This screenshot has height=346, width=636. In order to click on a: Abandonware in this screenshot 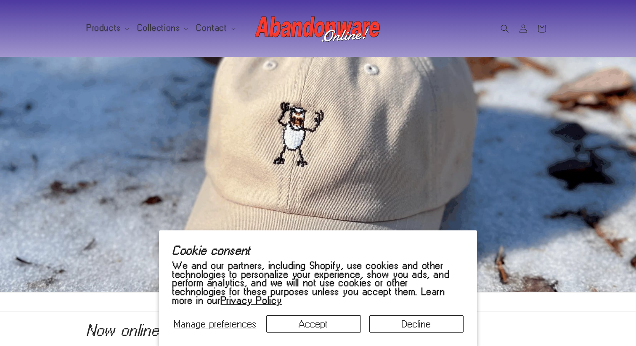, I will do `click(318, 28)`.